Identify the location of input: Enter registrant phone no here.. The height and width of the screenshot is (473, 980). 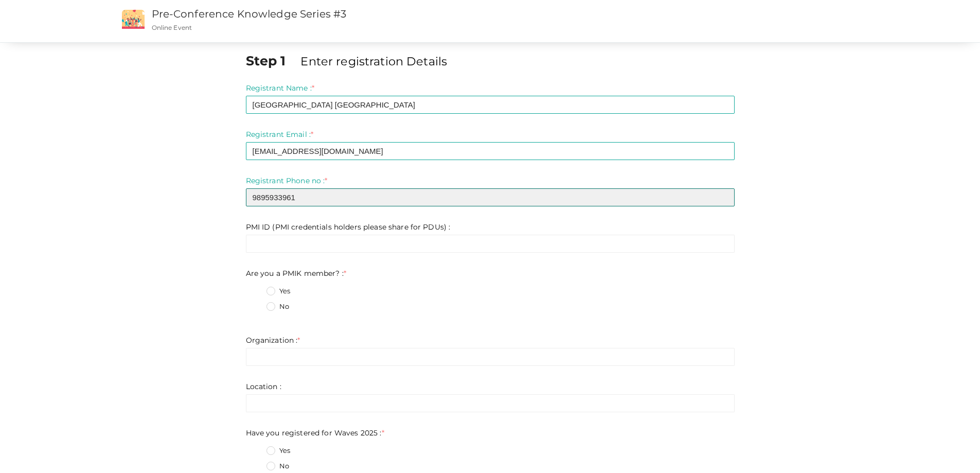
(490, 197).